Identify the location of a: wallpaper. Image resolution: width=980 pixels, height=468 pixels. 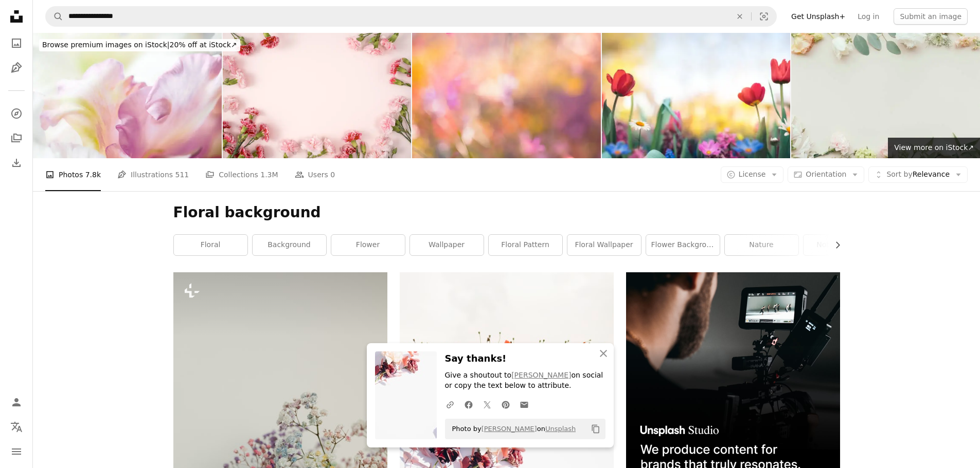
(446, 245).